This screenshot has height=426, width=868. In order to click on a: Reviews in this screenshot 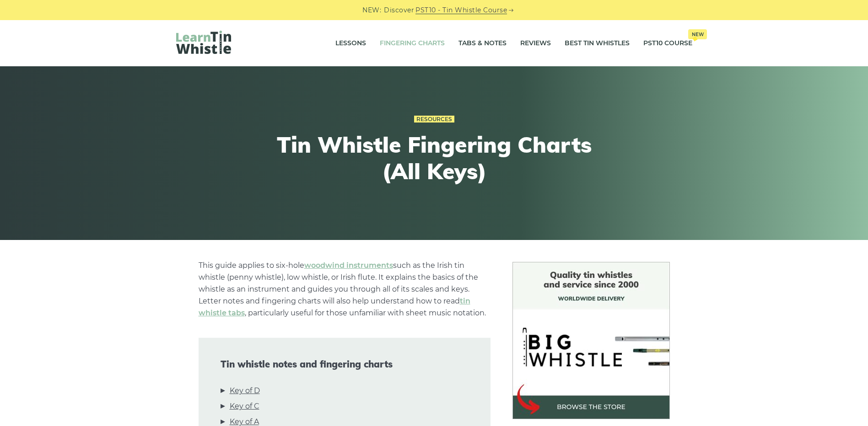, I will do `click(535, 43)`.